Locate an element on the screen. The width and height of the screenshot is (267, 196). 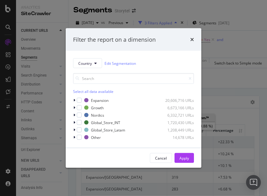
div: Filter the report on a dimension is located at coordinates (115, 40).